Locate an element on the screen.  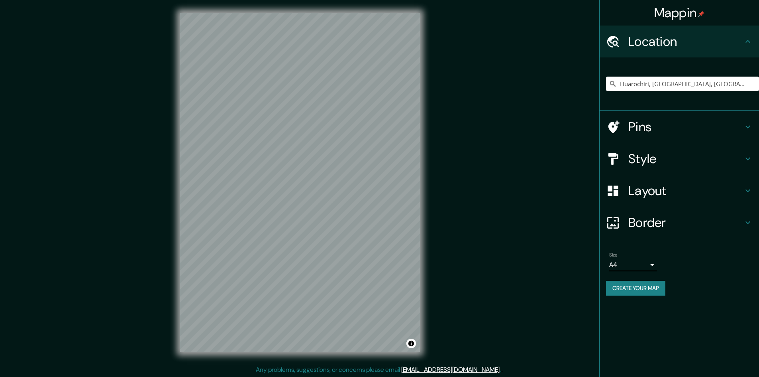
div: Border is located at coordinates (679, 222).